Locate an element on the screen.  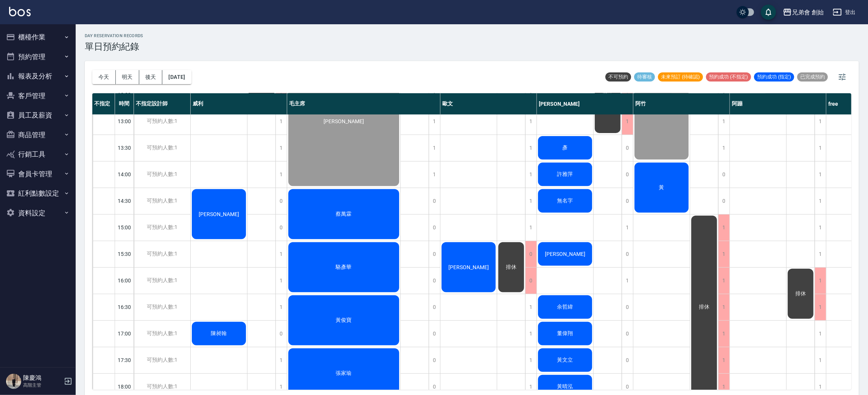
div: 13:30 is located at coordinates (125, 147).